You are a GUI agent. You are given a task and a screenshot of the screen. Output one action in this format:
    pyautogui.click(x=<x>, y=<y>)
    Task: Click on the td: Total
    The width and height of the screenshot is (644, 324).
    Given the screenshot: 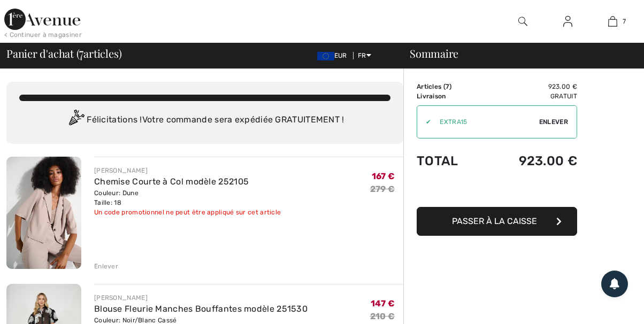 What is the action you would take?
    pyautogui.click(x=451, y=161)
    